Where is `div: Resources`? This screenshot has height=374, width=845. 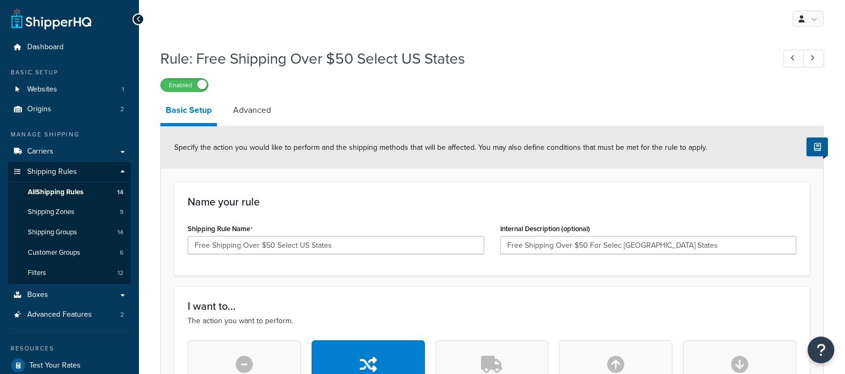 div: Resources is located at coordinates (69, 348).